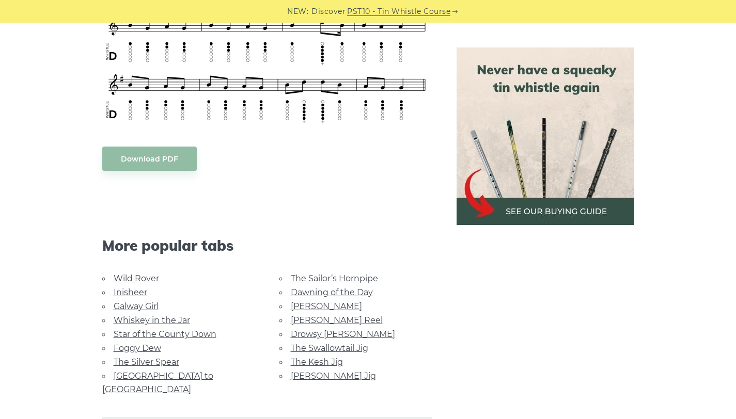 The image size is (736, 419). Describe the element at coordinates (545, 136) in the screenshot. I see `img: tin whistle buying guide` at that location.